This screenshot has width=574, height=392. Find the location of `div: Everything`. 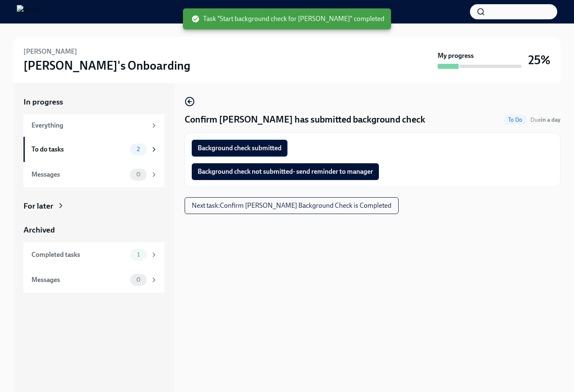

div: Everything is located at coordinates (89, 125).